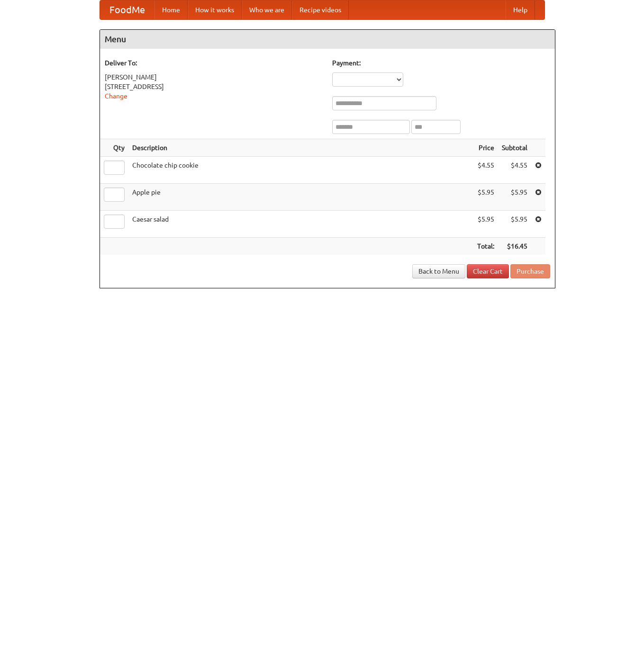 The image size is (644, 670). Describe the element at coordinates (215, 10) in the screenshot. I see `a: How it works` at that location.